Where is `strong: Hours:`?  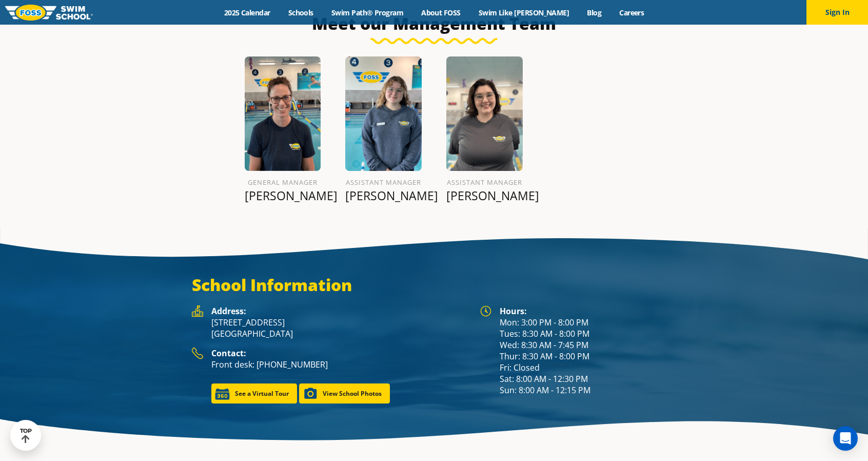
strong: Hours: is located at coordinates (513, 311).